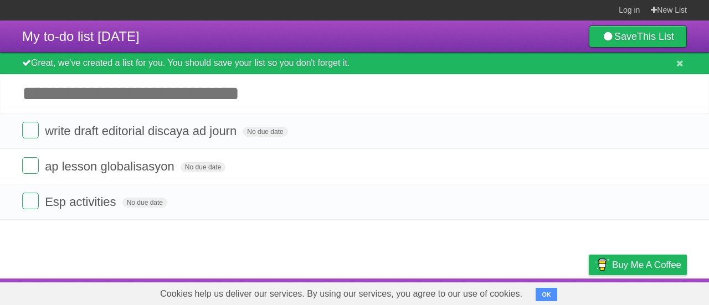  I want to click on b: This List, so click(656, 37).